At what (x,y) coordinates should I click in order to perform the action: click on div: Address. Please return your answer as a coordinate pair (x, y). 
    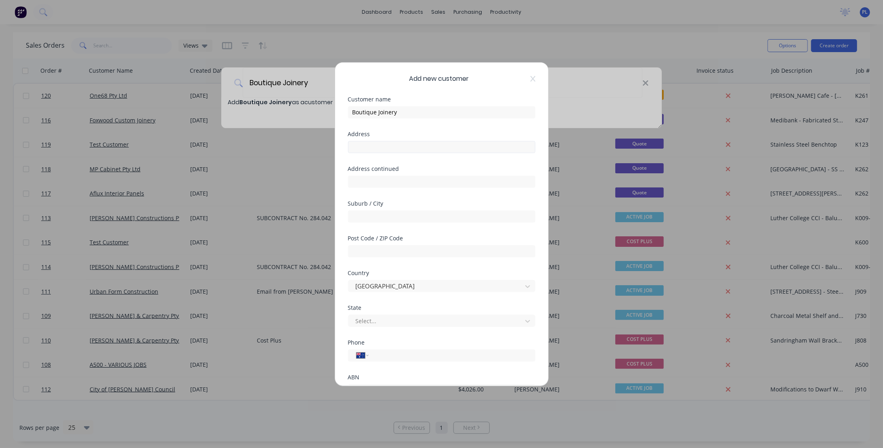
    Looking at the image, I should click on (442, 134).